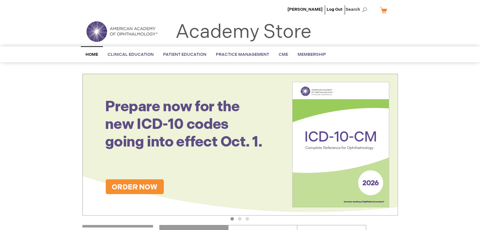 The image size is (480, 230). I want to click on button: 2 of 3, so click(239, 219).